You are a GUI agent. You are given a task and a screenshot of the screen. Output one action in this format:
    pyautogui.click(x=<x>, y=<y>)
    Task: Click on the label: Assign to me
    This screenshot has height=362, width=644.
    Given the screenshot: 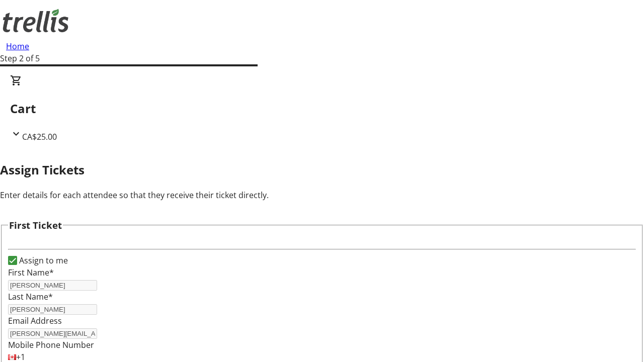 What is the action you would take?
    pyautogui.click(x=42, y=260)
    